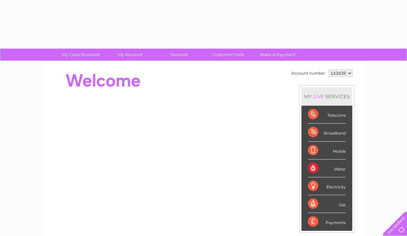  I want to click on a: Customer Help, so click(228, 54).